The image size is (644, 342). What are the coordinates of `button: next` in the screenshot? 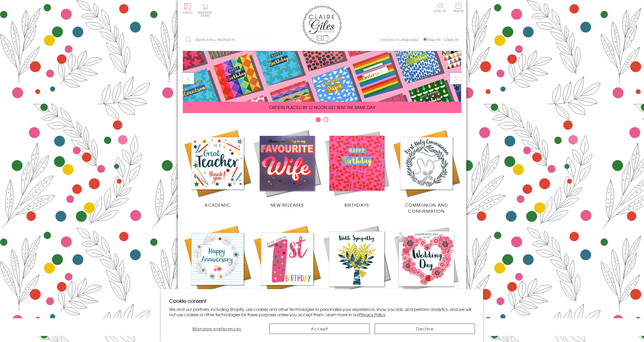 It's located at (455, 79).